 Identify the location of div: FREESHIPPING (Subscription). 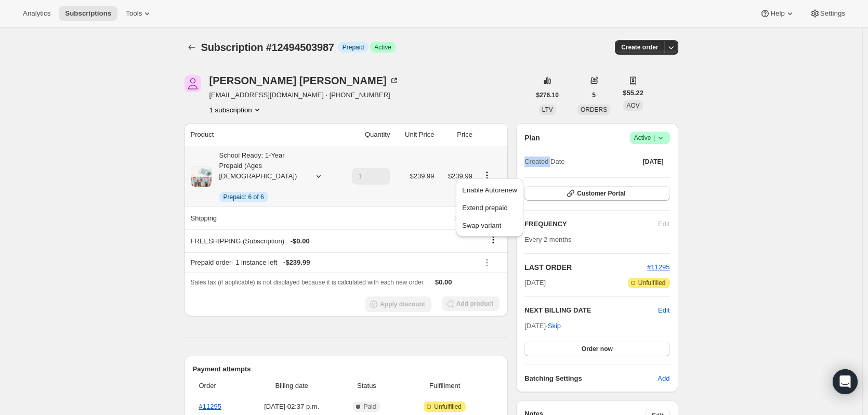
(331, 241).